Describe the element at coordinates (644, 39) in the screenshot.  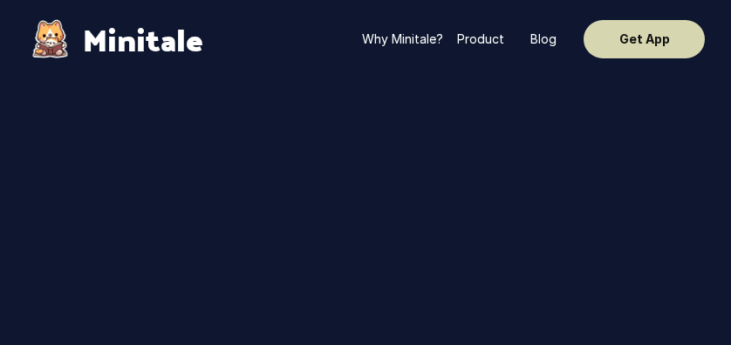
I see `a: Get App` at that location.